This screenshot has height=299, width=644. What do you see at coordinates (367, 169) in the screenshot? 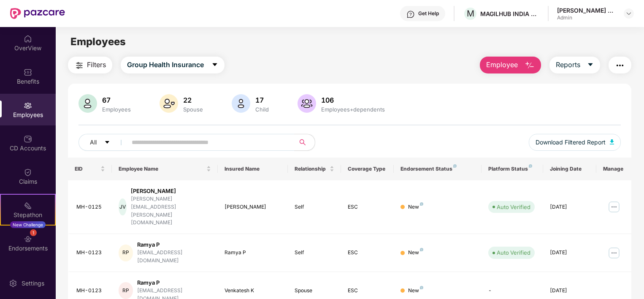
I see `th: Coverage Type` at bounding box center [367, 169].